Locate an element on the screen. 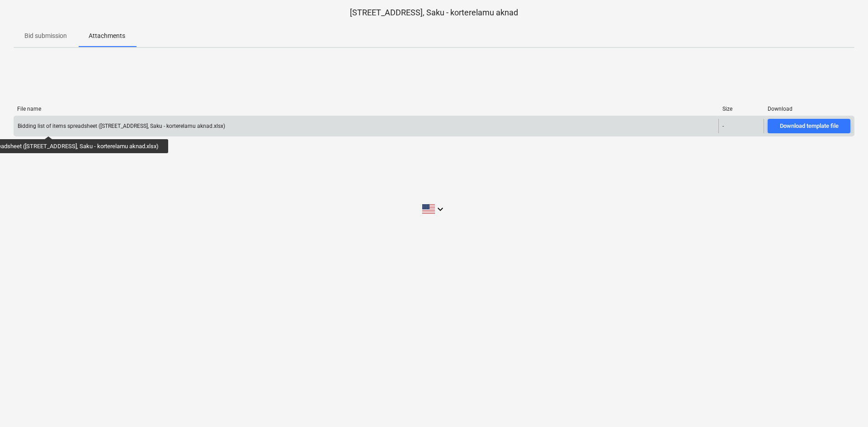 The image size is (868, 427). button: Download template file is located at coordinates (809, 126).